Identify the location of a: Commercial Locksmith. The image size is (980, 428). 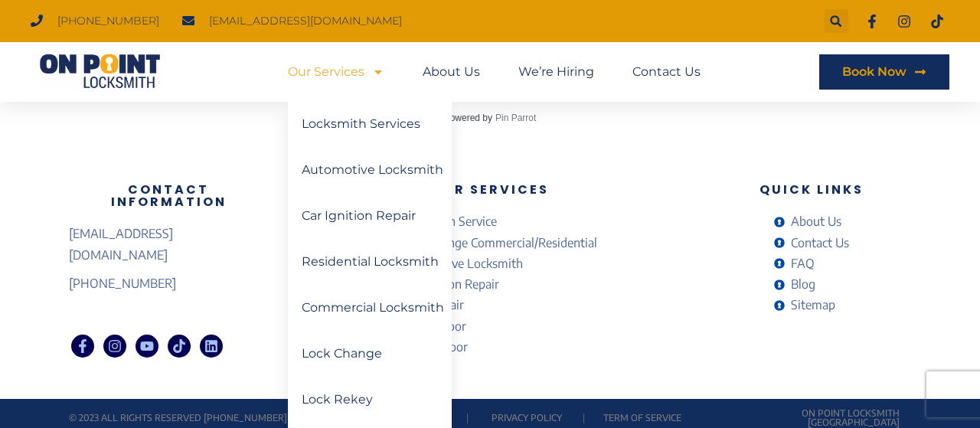
(370, 307).